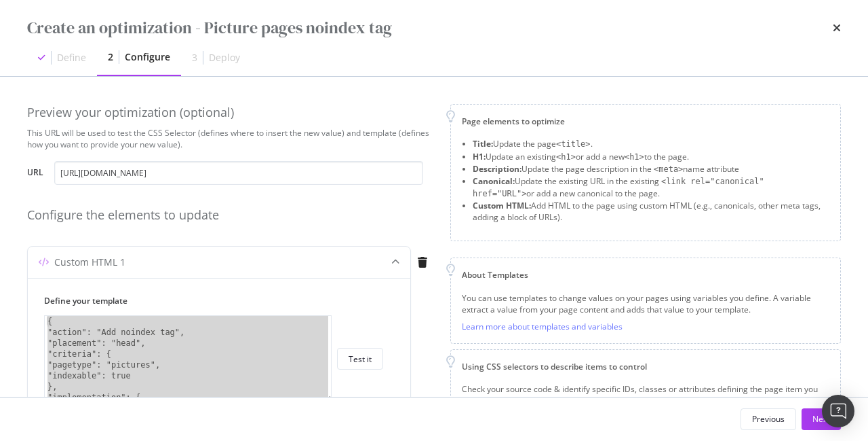 The image size is (868, 441). Describe the element at coordinates (668, 169) in the screenshot. I see `span: <meta>` at that location.